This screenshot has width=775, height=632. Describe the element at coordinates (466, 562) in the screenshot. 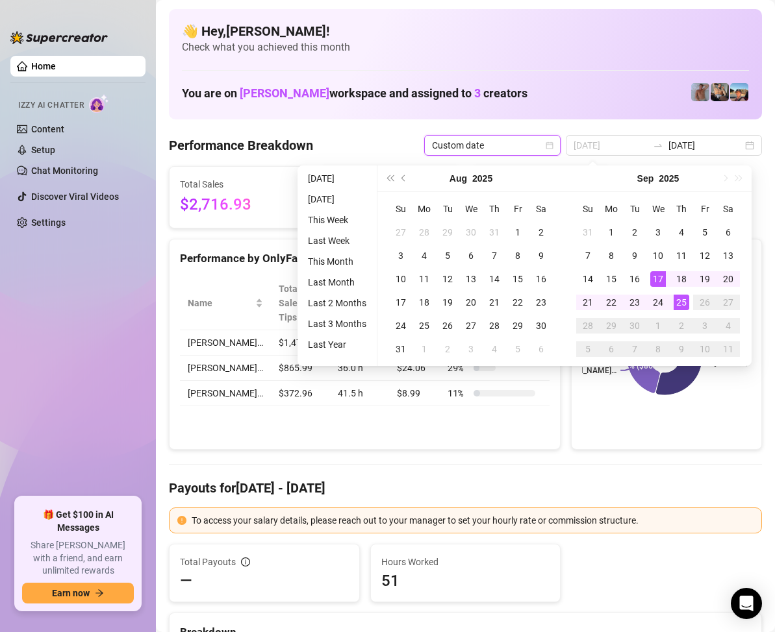

I see `span: Hours Worked` at that location.